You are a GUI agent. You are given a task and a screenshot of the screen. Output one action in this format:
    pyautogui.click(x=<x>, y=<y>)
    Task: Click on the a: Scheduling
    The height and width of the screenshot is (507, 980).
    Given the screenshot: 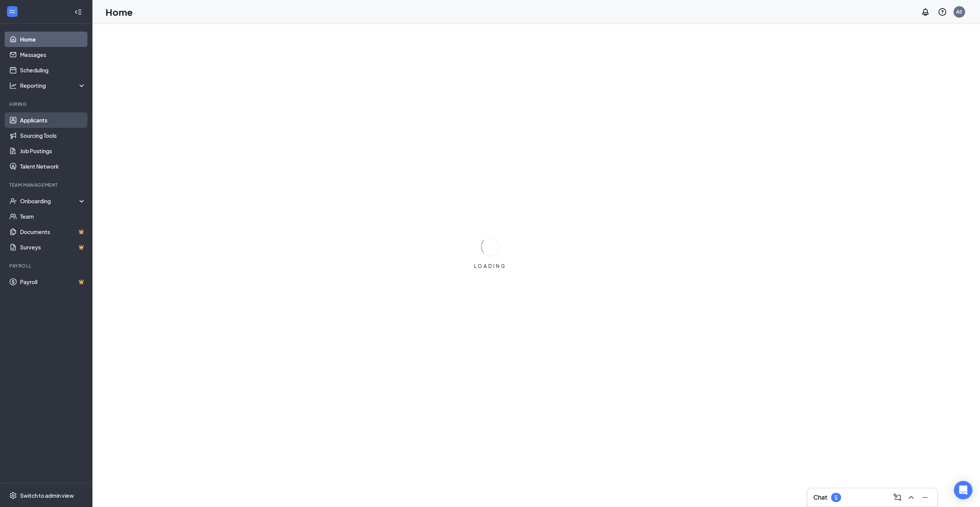 What is the action you would take?
    pyautogui.click(x=53, y=70)
    